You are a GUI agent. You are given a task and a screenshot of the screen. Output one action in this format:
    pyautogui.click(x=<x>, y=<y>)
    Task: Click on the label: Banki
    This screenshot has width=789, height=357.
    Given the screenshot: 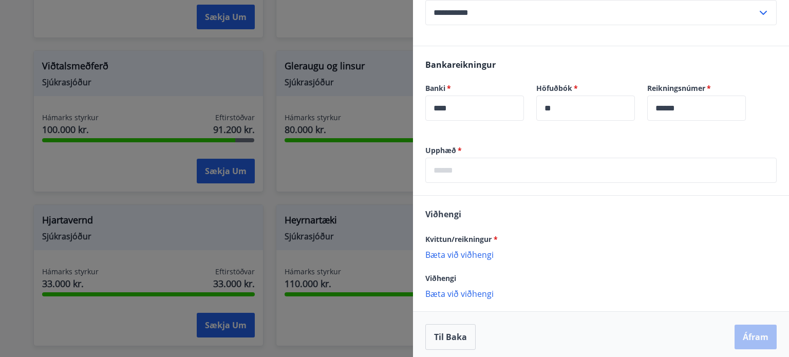 What is the action you would take?
    pyautogui.click(x=475, y=88)
    